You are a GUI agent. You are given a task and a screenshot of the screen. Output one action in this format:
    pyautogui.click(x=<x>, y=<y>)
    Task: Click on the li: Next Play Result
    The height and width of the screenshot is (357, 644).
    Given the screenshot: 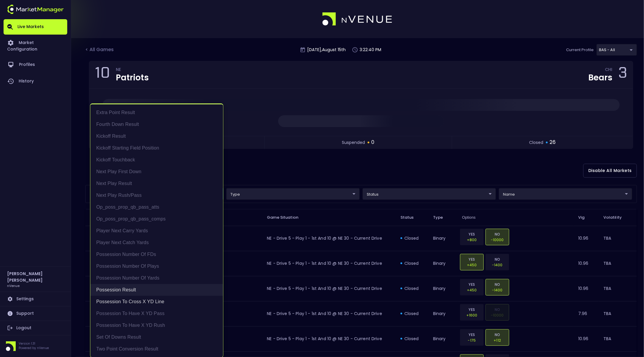 What is the action you would take?
    pyautogui.click(x=157, y=184)
    